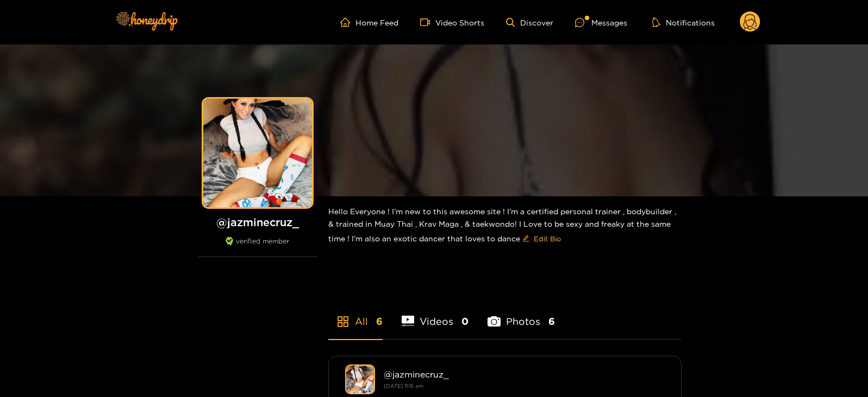  What do you see at coordinates (369, 22) in the screenshot?
I see `a: Home Feed` at bounding box center [369, 22].